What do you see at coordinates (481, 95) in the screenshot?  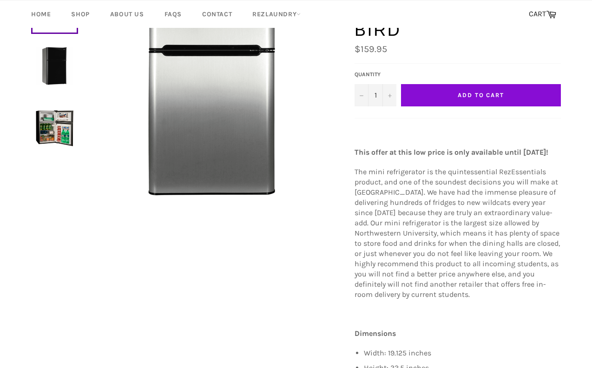 I see `span: Add to Cart` at bounding box center [481, 95].